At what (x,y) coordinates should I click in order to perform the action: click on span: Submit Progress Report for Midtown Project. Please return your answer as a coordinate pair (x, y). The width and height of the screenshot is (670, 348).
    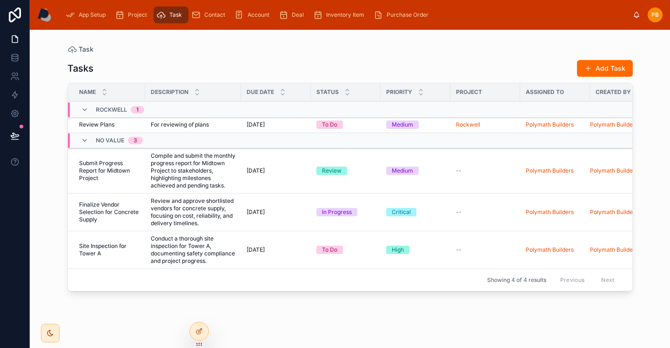
    Looking at the image, I should click on (109, 171).